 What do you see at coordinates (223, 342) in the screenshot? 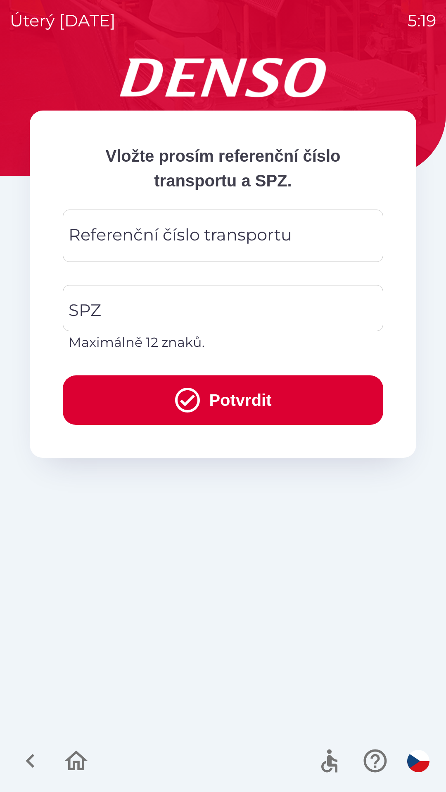
I see `p: Maximálně 12 znaků.` at bounding box center [223, 342].